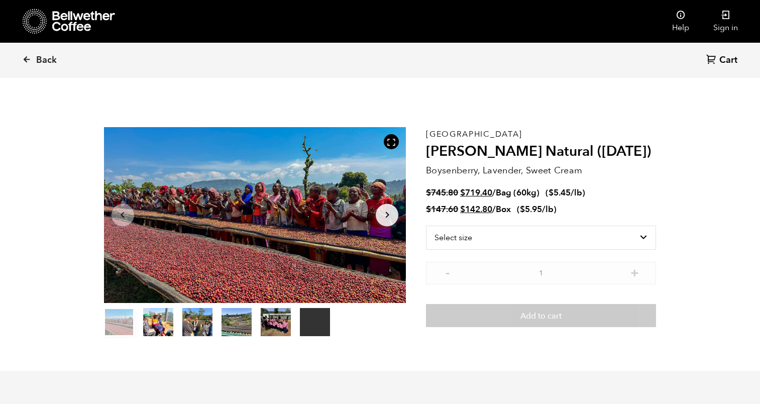 The width and height of the screenshot is (760, 404). What do you see at coordinates (728, 60) in the screenshot?
I see `span: Cart` at bounding box center [728, 60].